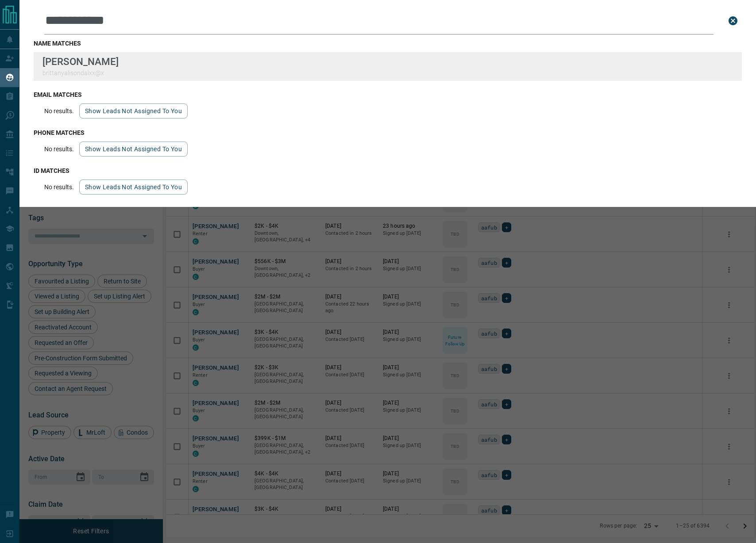 The image size is (756, 543). Describe the element at coordinates (388, 43) in the screenshot. I see `h3: name matches` at that location.